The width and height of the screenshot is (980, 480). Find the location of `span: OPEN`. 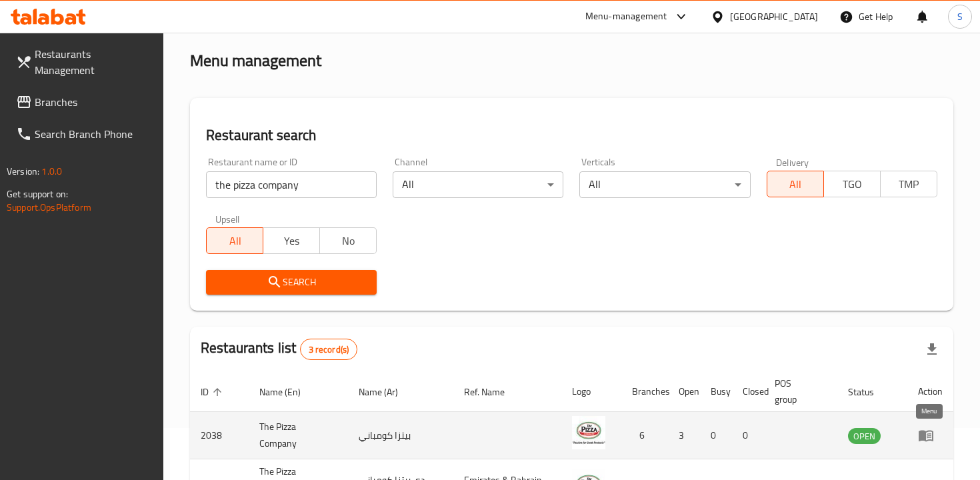

span: OPEN is located at coordinates (864, 436).